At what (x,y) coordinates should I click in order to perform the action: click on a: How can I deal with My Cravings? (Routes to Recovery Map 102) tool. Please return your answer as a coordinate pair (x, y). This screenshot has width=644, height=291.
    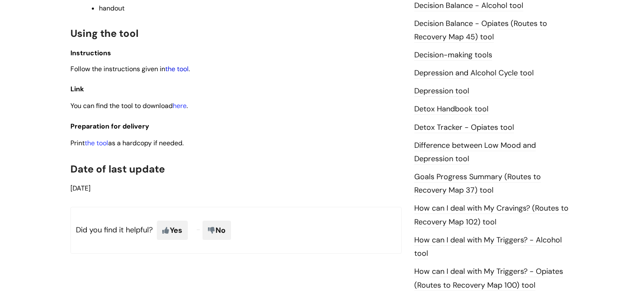
    Looking at the image, I should click on (491, 215).